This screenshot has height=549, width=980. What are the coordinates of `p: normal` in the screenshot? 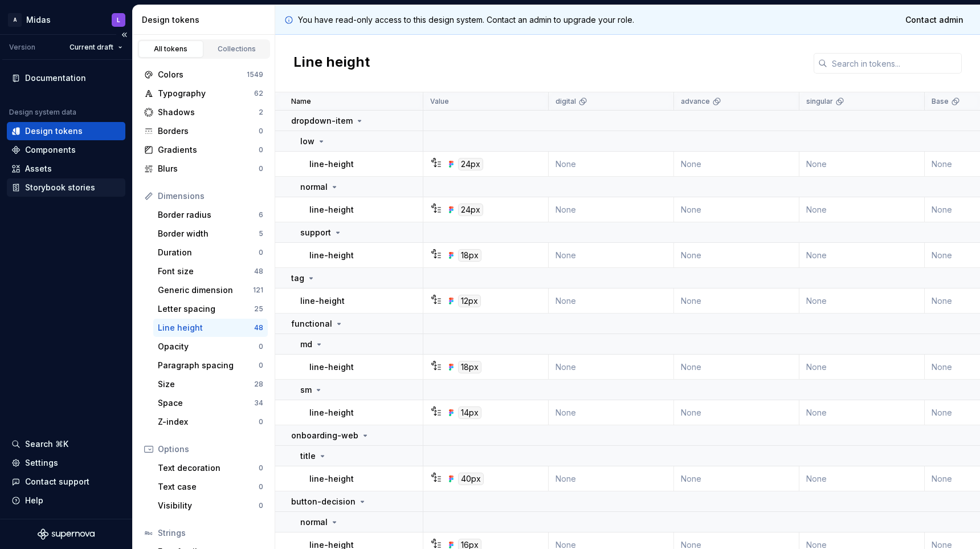 It's located at (314, 522).